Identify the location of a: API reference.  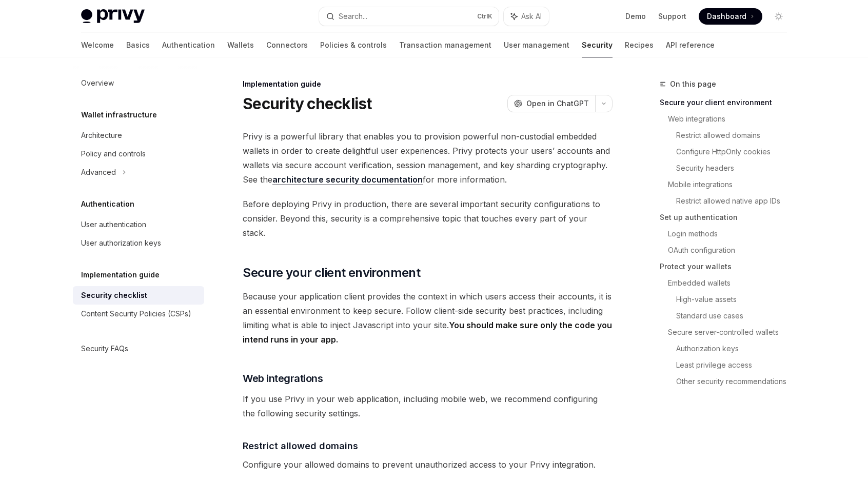
(690, 45).